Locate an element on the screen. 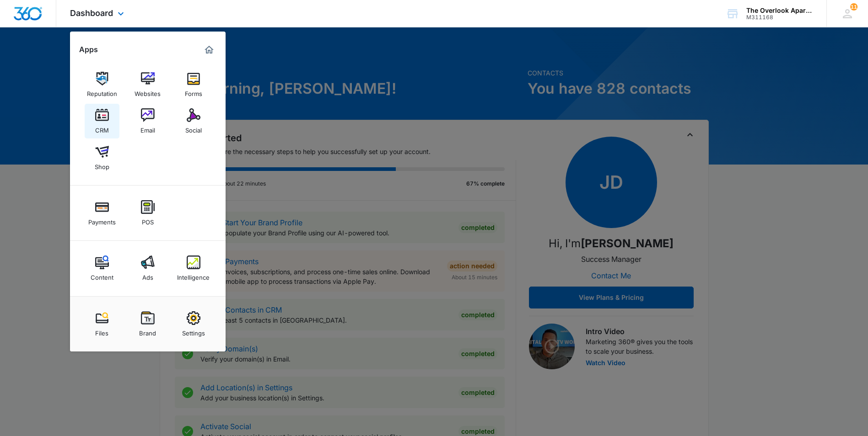  a: Marketing 360® Dashboard is located at coordinates (209, 50).